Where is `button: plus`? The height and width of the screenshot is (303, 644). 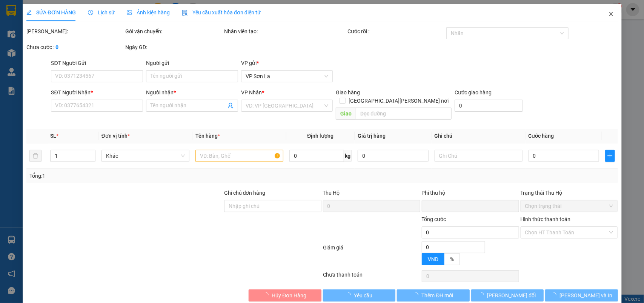 button: plus is located at coordinates (610, 155).